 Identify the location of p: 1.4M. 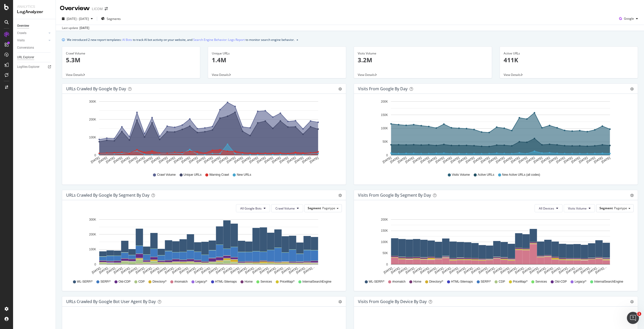
(277, 60).